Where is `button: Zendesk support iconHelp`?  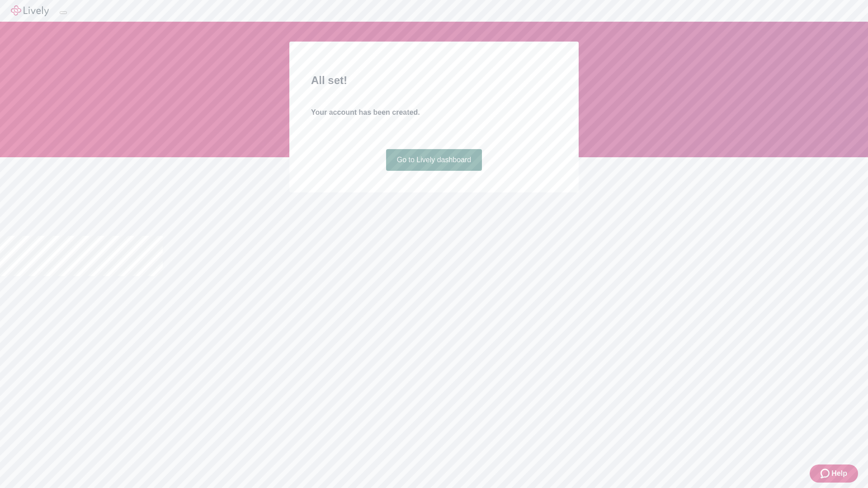
button: Zendesk support iconHelp is located at coordinates (833, 474).